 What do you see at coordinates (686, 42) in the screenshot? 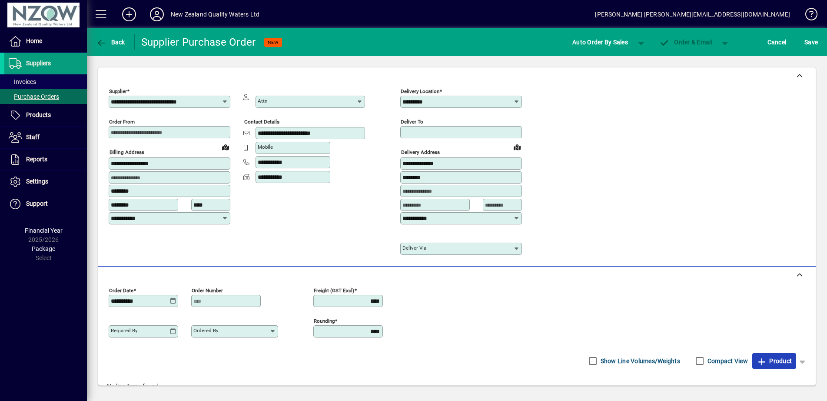
I see `span: Order & Email` at bounding box center [686, 42].